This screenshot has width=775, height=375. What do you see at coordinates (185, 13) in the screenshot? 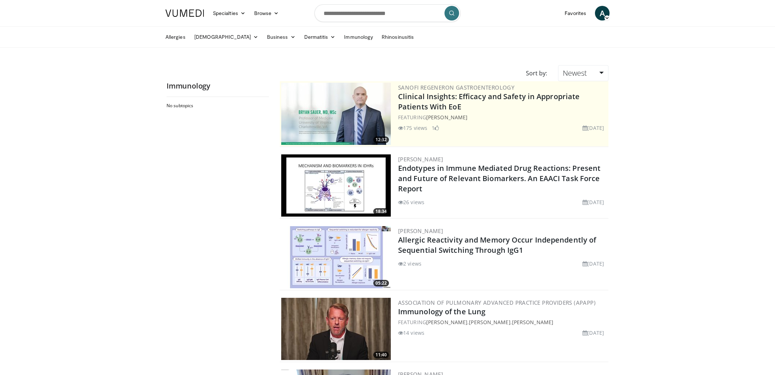
I see `img: VuMedi Logo` at bounding box center [185, 13].